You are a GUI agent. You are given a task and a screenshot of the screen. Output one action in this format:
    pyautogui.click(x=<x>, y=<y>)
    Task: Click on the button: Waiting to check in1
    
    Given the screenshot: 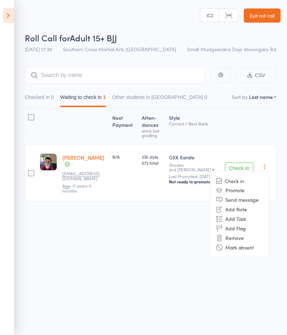 What is the action you would take?
    pyautogui.click(x=83, y=99)
    